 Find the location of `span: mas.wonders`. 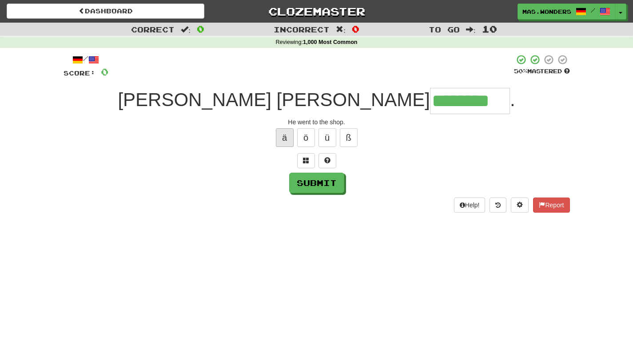

span: mas.wonders is located at coordinates (547, 12).